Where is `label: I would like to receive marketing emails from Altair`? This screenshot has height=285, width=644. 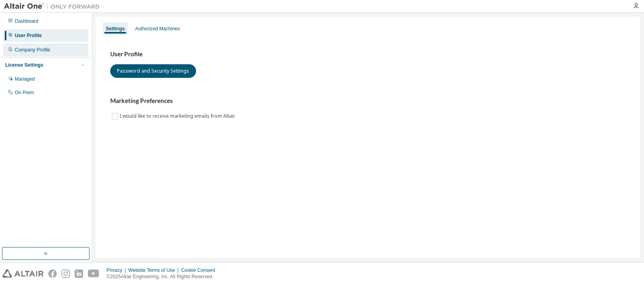 label: I would like to receive marketing emails from Altair is located at coordinates (178, 116).